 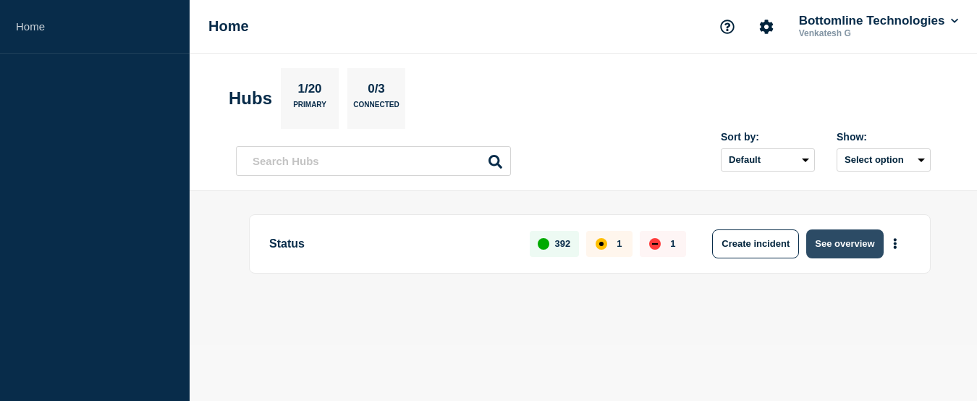 What do you see at coordinates (767, 27) in the screenshot?
I see `button: Account settings` at bounding box center [767, 27].